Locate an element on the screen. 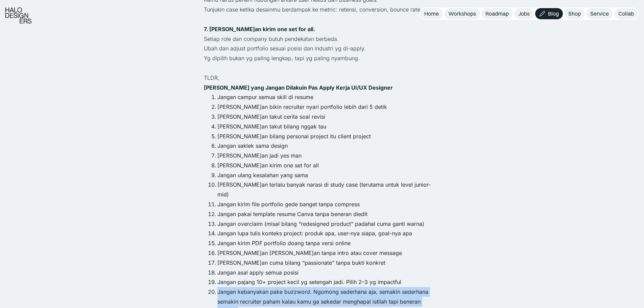  a: Jobs is located at coordinates (524, 13).